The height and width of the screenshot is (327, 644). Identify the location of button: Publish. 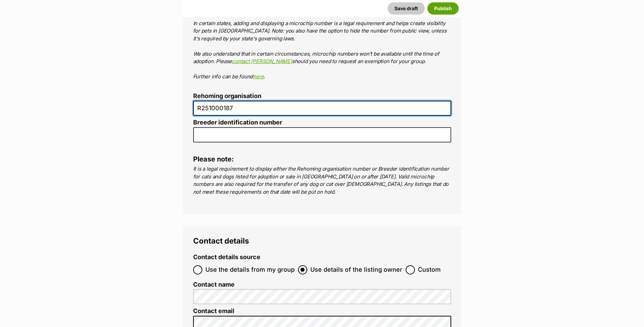
(443, 8).